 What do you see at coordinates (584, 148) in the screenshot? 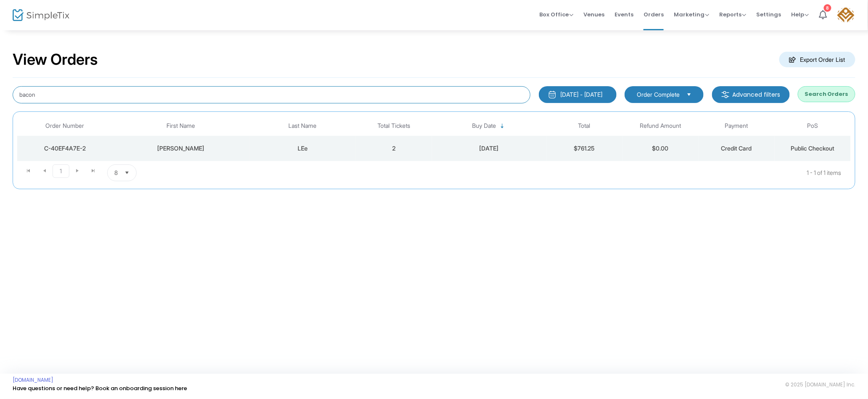
I see `td: $761.25` at bounding box center [584, 148].